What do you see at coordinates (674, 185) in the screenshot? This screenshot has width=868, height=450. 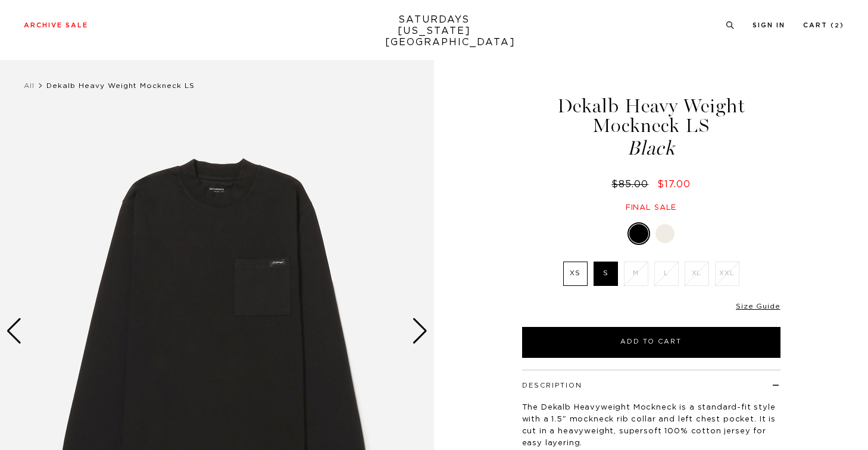 I see `span: $17.00` at bounding box center [674, 185].